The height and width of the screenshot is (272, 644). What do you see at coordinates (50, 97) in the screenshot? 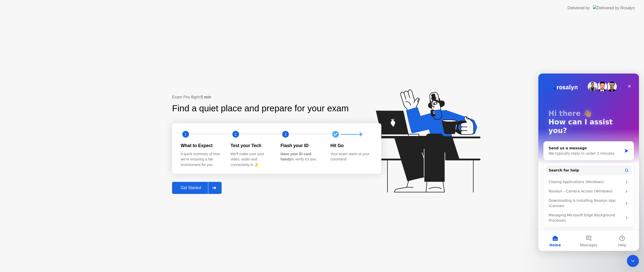
I see `button: Search for help` at bounding box center [50, 97].